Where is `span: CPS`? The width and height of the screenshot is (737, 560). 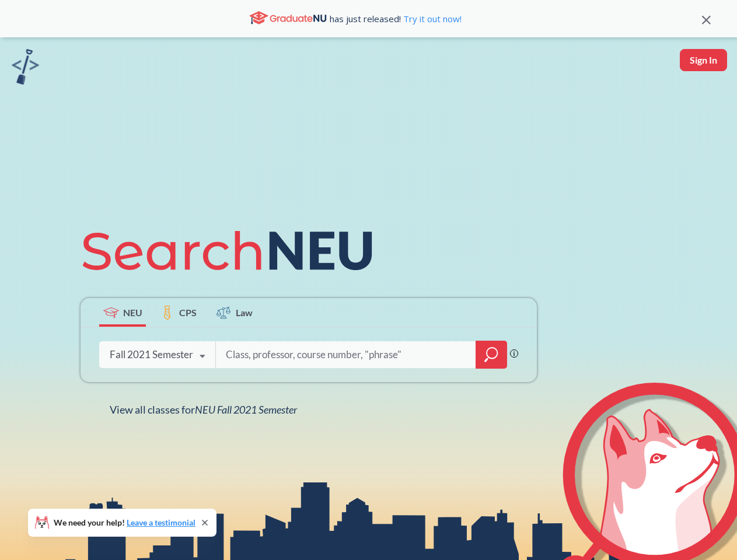
span: CPS is located at coordinates (188, 312).